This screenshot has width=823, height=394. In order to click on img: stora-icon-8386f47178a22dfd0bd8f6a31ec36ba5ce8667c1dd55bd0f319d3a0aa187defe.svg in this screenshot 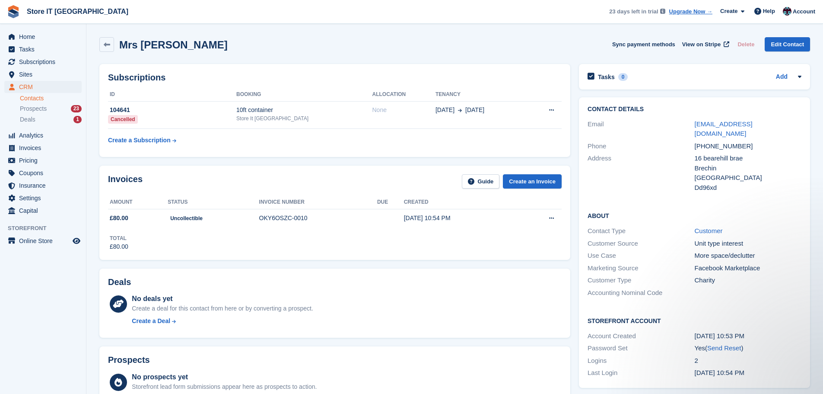, I will do `click(13, 12)`.